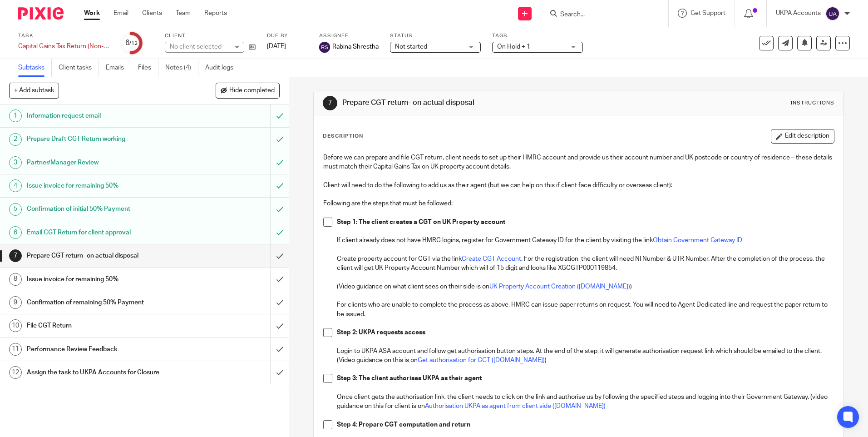  I want to click on label: Status, so click(436, 36).